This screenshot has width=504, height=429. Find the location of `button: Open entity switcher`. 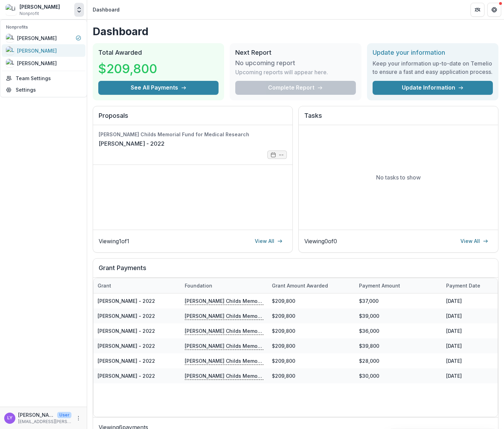

button: Open entity switcher is located at coordinates (79, 10).